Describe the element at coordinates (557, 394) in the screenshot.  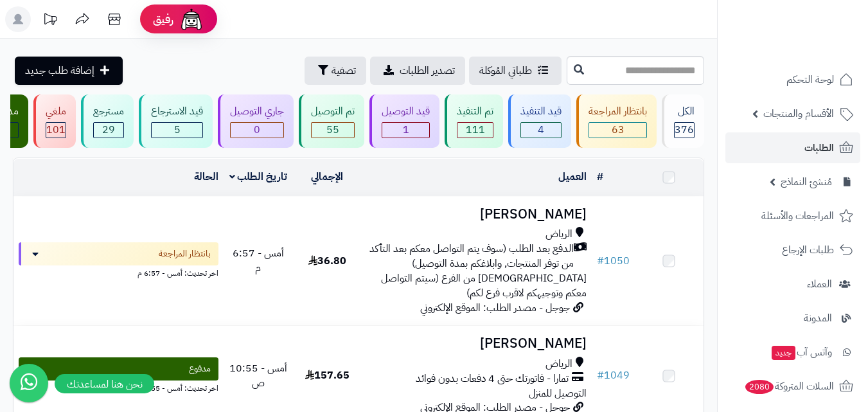
I see `span: التوصيل للمنزل` at that location.